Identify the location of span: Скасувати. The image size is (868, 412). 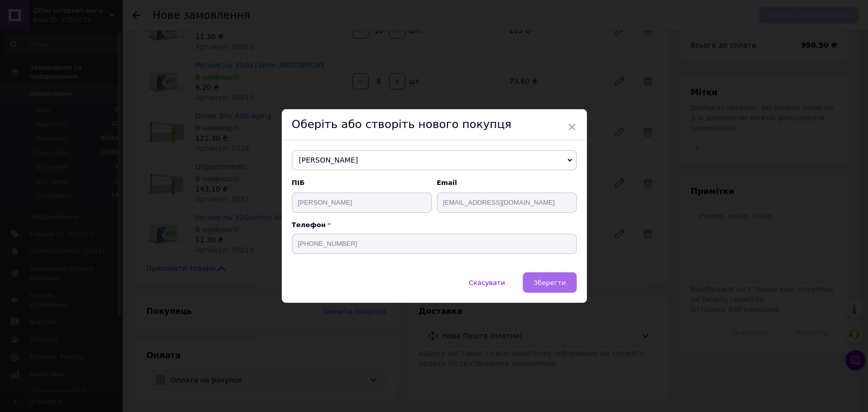
(487, 283).